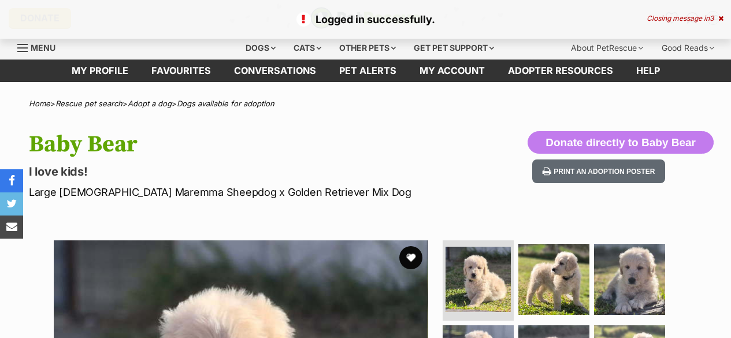 The height and width of the screenshot is (338, 731). Describe the element at coordinates (607, 48) in the screenshot. I see `div: About PetRescue` at that location.